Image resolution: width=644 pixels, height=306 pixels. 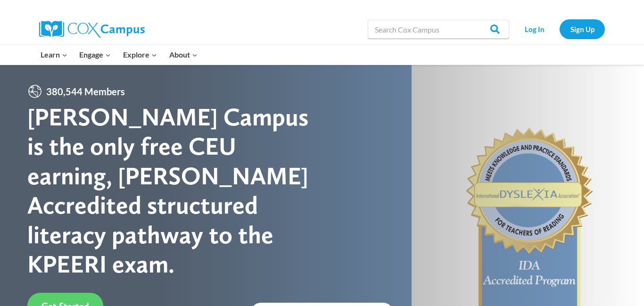 I want to click on img: Cox Campus, so click(x=92, y=29).